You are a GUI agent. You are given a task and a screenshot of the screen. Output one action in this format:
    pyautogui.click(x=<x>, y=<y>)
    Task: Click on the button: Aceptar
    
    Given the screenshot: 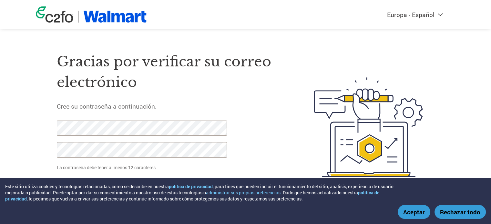 What is the action you would take?
    pyautogui.click(x=414, y=212)
    